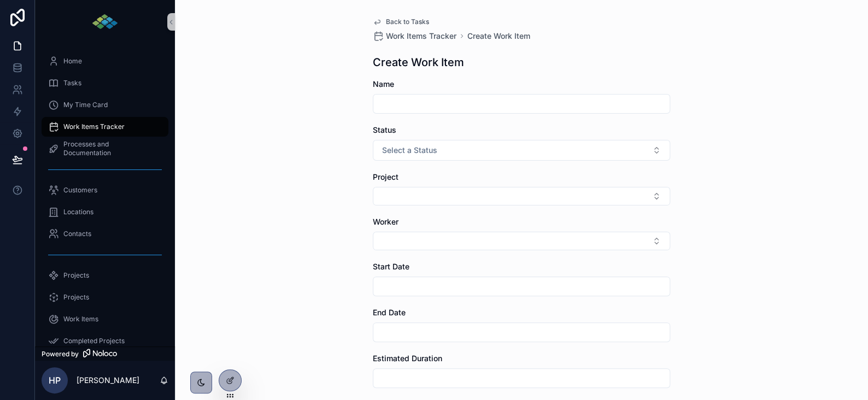 The width and height of the screenshot is (868, 400). Describe the element at coordinates (418, 62) in the screenshot. I see `h1: Create Work Item` at that location.